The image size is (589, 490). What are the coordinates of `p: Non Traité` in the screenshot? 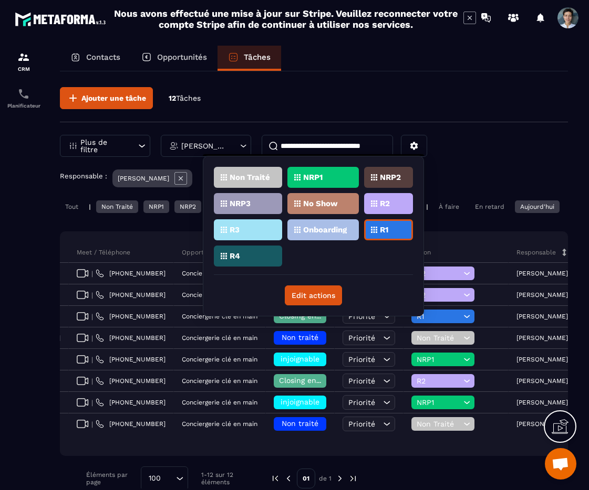 It's located at (249, 177).